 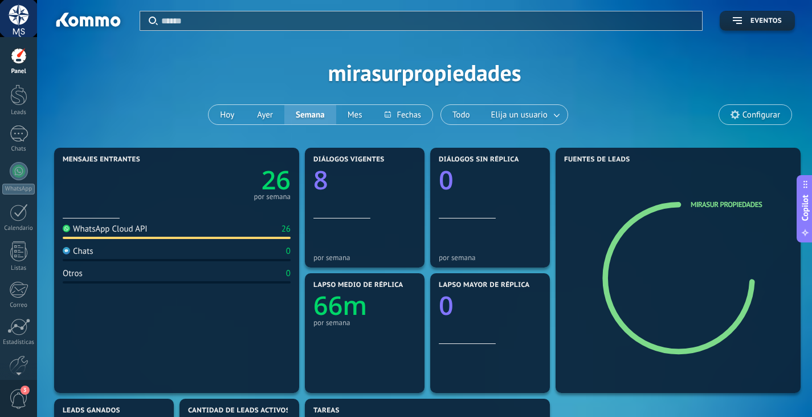 I want to click on text: 26, so click(x=276, y=180).